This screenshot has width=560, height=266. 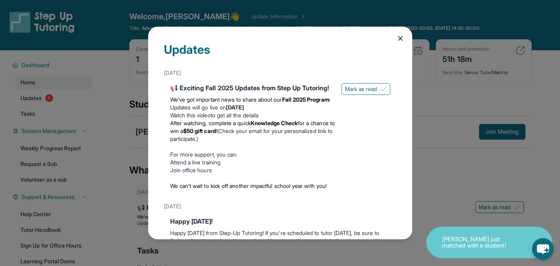 I want to click on li: (Check your email for your personalized link to participate.), so click(x=253, y=131).